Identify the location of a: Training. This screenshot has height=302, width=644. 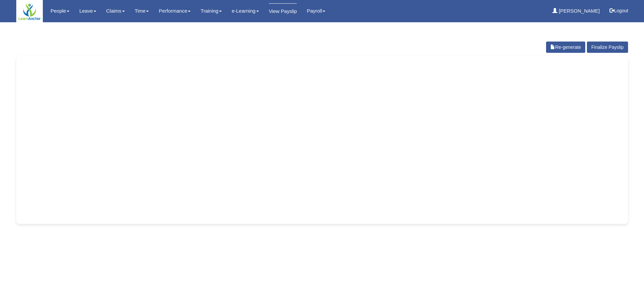
(211, 11).